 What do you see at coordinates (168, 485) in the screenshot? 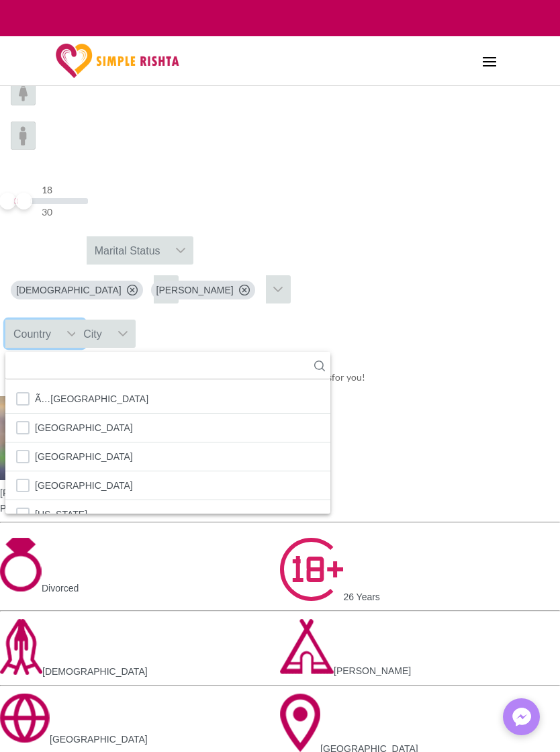
I see `li: Algeria` at bounding box center [168, 485].